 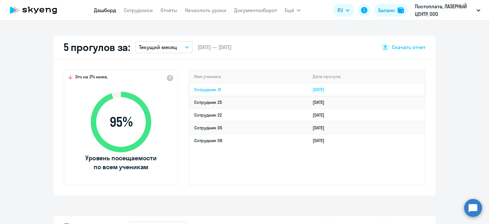 What do you see at coordinates (208, 102) in the screenshot?
I see `a: Сотрудник 25` at bounding box center [208, 102].